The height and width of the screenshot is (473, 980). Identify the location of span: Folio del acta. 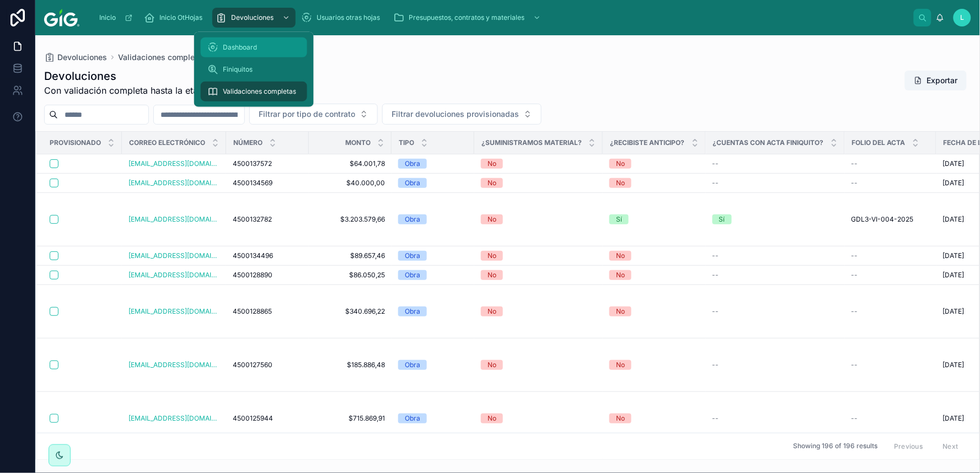
(879, 143).